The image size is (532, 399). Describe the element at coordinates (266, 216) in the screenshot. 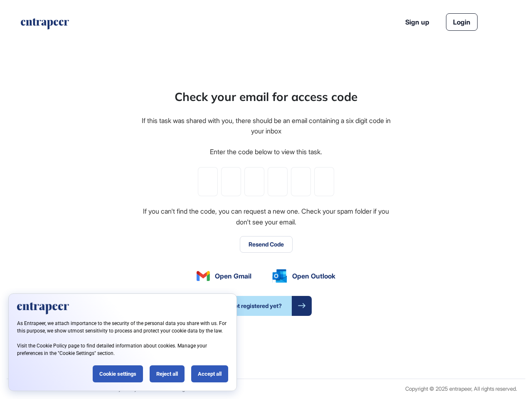

I see `div: If you can't find the code, you can request a new one. Check your spam folder if you don't see yo...` at that location.